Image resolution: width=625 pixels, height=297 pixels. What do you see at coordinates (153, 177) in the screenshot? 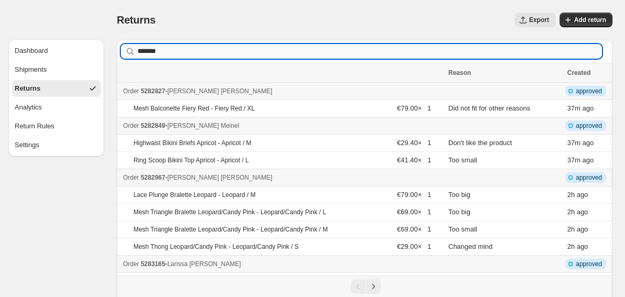
I see `span: 5282967` at bounding box center [153, 177].